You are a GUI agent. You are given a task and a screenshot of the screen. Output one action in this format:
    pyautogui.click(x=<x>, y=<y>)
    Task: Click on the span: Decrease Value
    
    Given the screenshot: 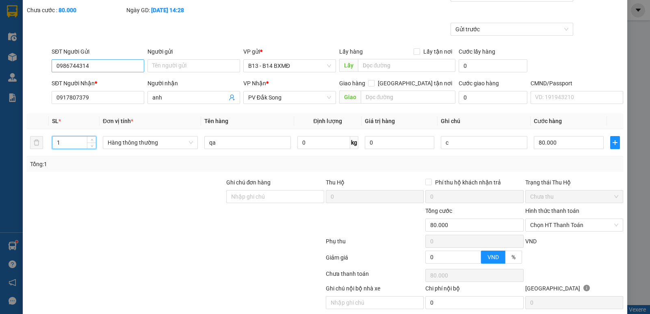 What is the action you would take?
    pyautogui.click(x=91, y=145)
    